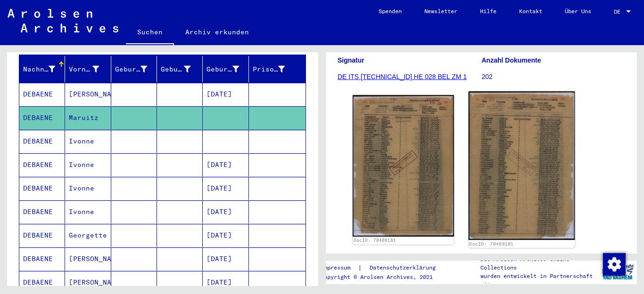  I want to click on img: Zustimmung ändern, so click(614, 265).